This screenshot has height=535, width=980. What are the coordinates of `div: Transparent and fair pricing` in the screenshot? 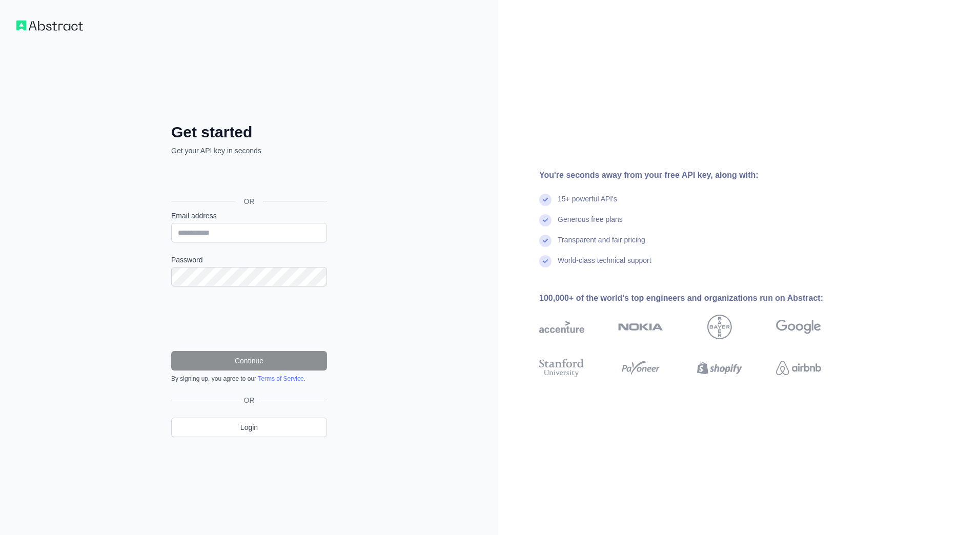 It's located at (601, 245).